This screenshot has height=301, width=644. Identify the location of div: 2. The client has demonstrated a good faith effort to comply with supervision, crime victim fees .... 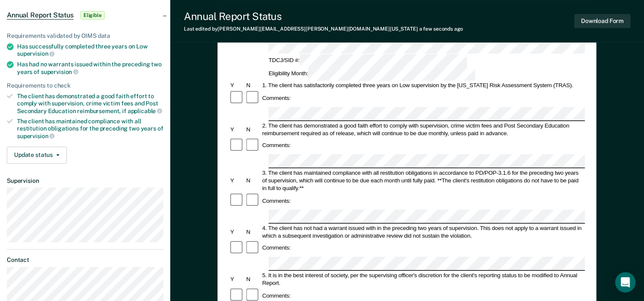
(423, 129).